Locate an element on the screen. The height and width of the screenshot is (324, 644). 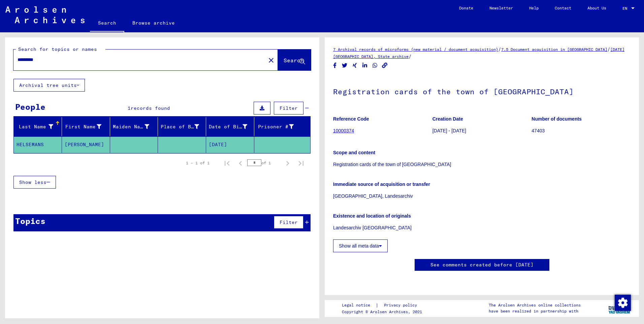
b: Number of documents is located at coordinates (556, 119).